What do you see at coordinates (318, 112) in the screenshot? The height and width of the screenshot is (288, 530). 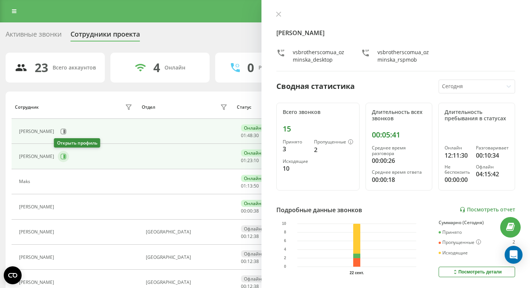 I see `div: Всего звонков` at bounding box center [318, 112].